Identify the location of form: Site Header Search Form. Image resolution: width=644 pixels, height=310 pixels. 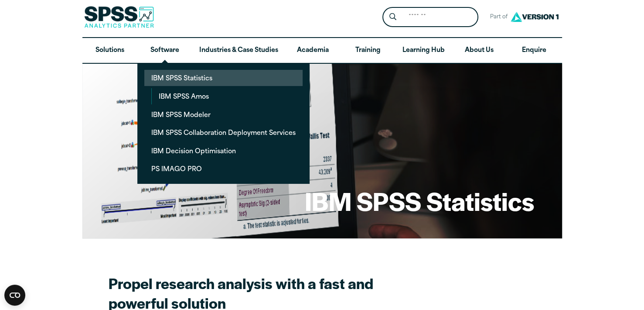
(431, 17).